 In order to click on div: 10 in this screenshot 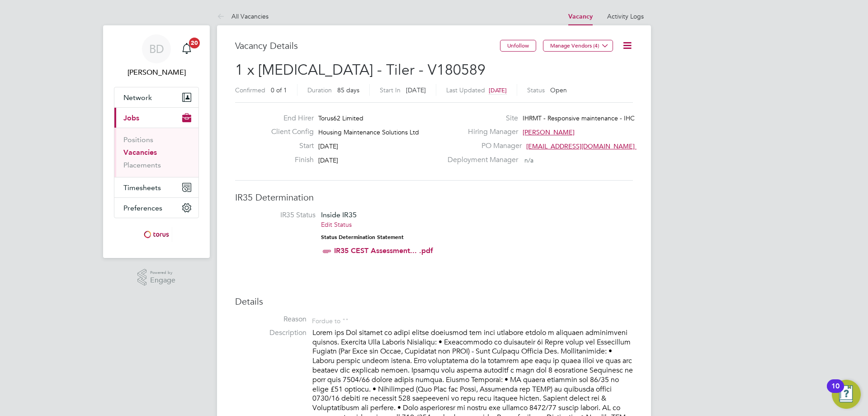, I will do `click(835, 392)`.